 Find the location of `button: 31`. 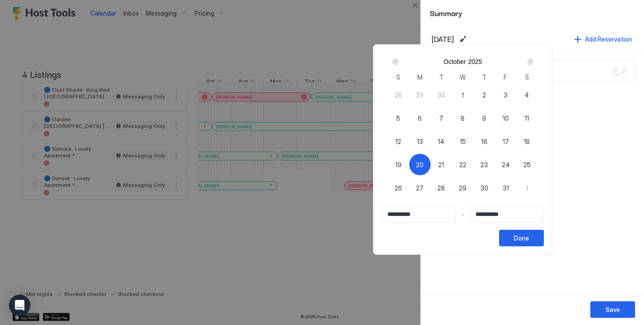

button: 31 is located at coordinates (506, 188).